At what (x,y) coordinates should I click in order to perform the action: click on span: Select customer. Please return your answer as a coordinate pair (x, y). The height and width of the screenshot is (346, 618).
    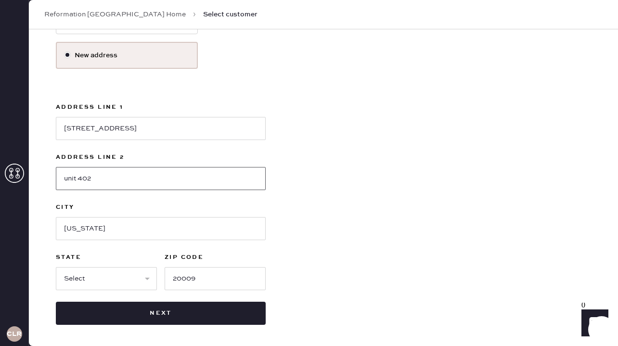
    Looking at the image, I should click on (230, 14).